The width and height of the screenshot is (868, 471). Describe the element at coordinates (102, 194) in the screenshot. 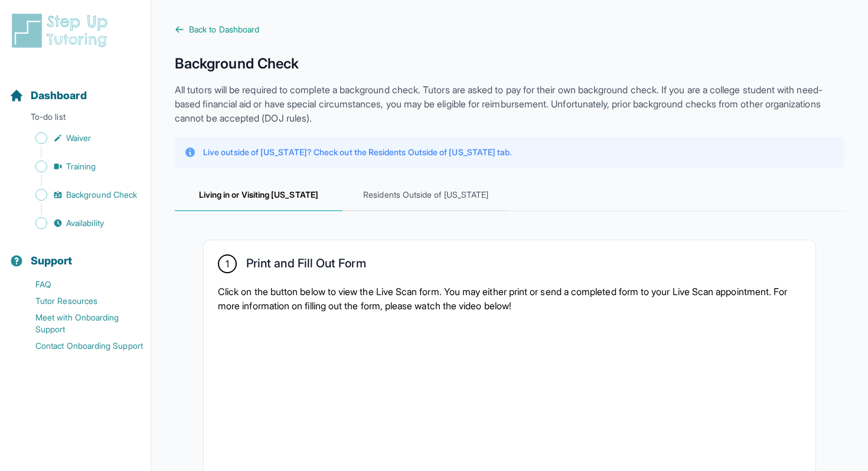

I see `span: Background Check` at that location.